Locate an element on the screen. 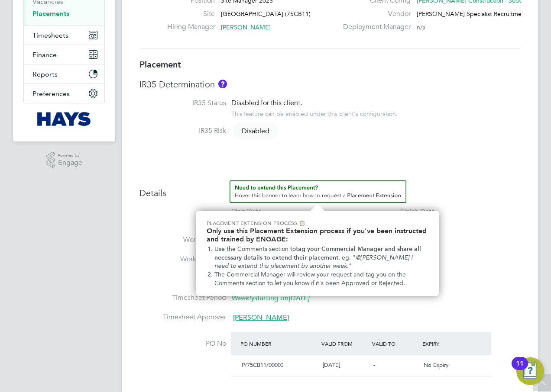  label: Timesheet Approver is located at coordinates (183, 318).